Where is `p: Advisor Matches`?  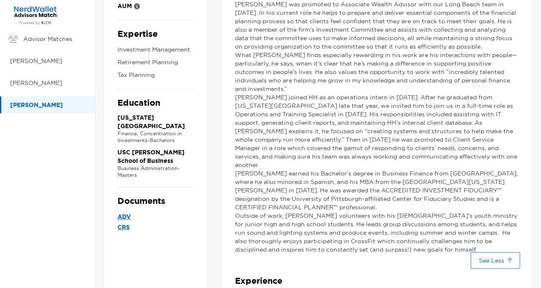 p: Advisor Matches is located at coordinates (55, 39).